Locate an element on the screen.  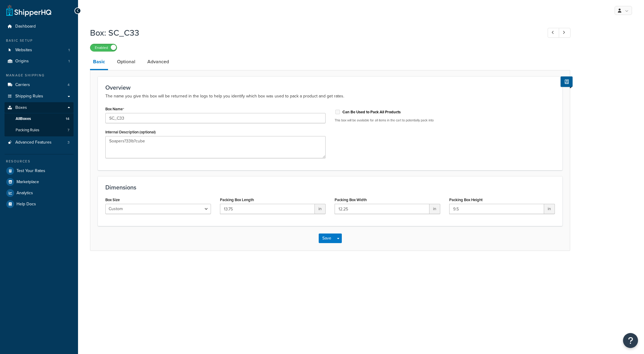
span: Packing Rules is located at coordinates (27, 130).